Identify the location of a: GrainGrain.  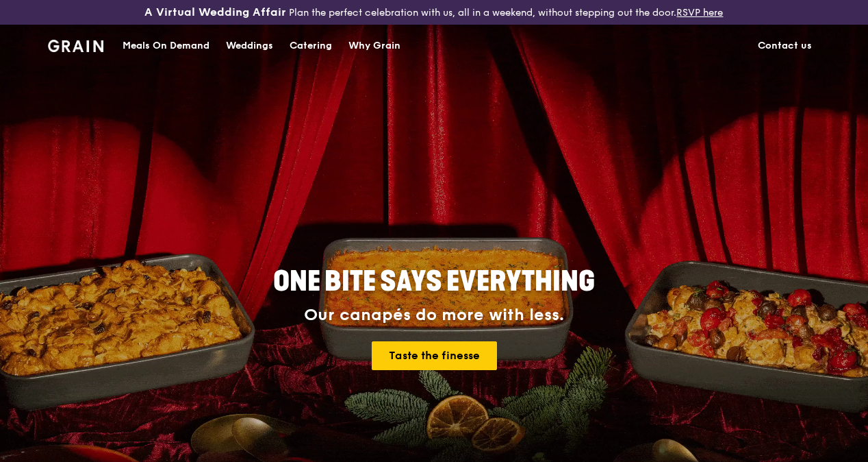
(75, 45).